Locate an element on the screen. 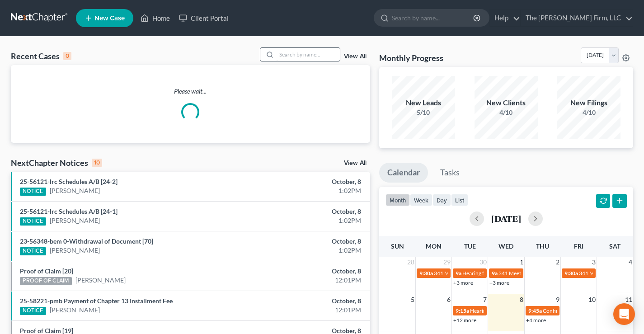 The height and width of the screenshot is (334, 644). a: 25-58221-pmb Payment of Chapter 13 Installment Fee is located at coordinates (96, 301).